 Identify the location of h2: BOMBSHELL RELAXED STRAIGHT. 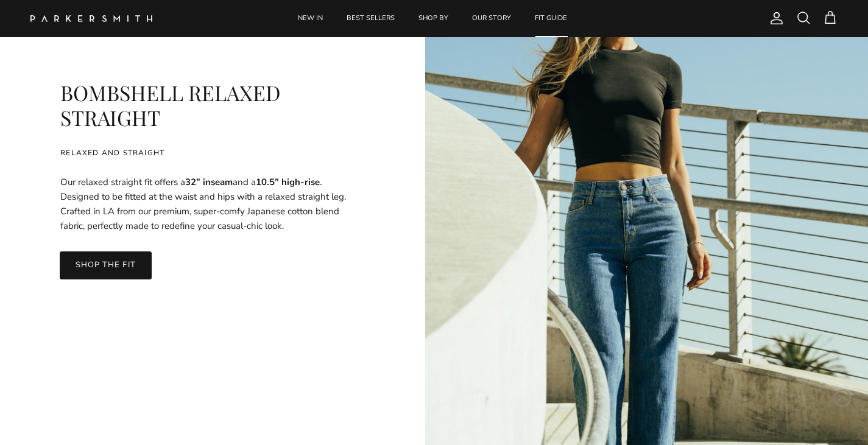
(203, 105).